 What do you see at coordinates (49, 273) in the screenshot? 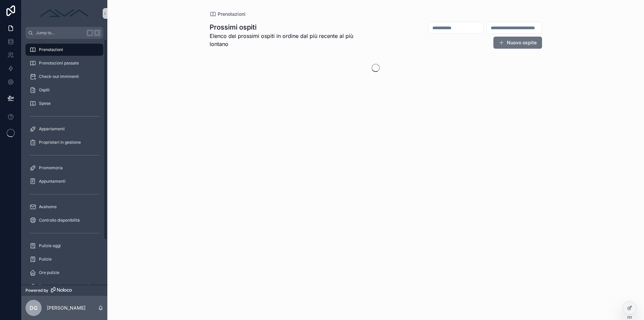
I see `span: Ore pulizie` at bounding box center [49, 273].